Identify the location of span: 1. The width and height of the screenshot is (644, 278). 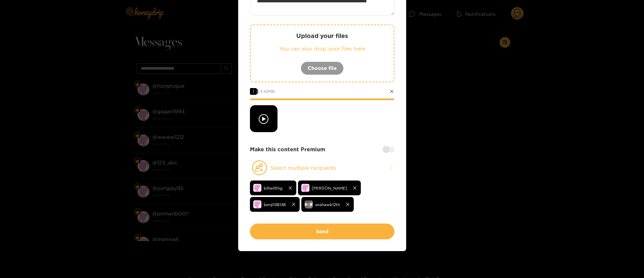
(253, 91).